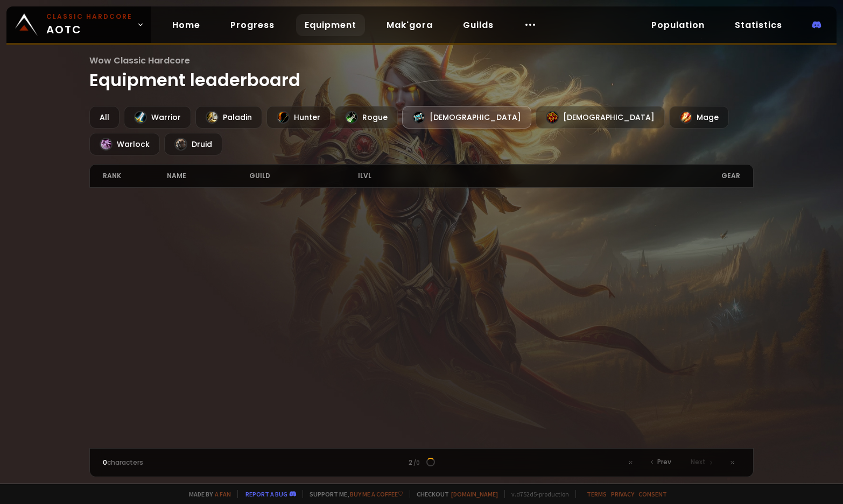  What do you see at coordinates (537, 494) in the screenshot?
I see `span: v. d752d5 - production` at bounding box center [537, 494].